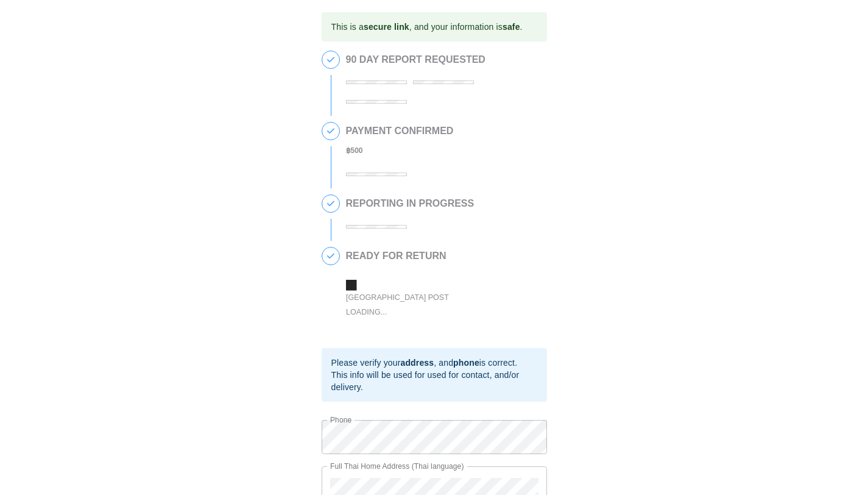 This screenshot has width=868, height=495. I want to click on span: 4, so click(331, 256).